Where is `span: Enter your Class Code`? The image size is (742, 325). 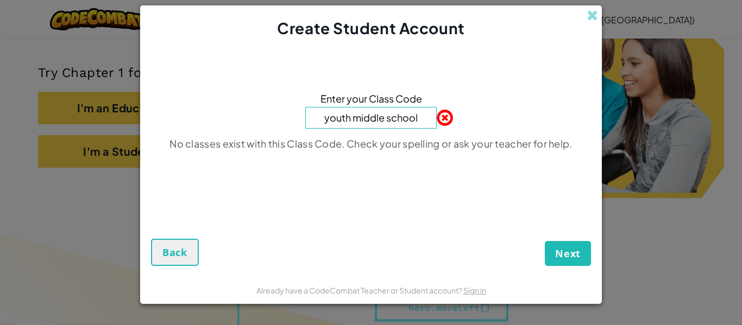 span: Enter your Class Code is located at coordinates (371, 98).